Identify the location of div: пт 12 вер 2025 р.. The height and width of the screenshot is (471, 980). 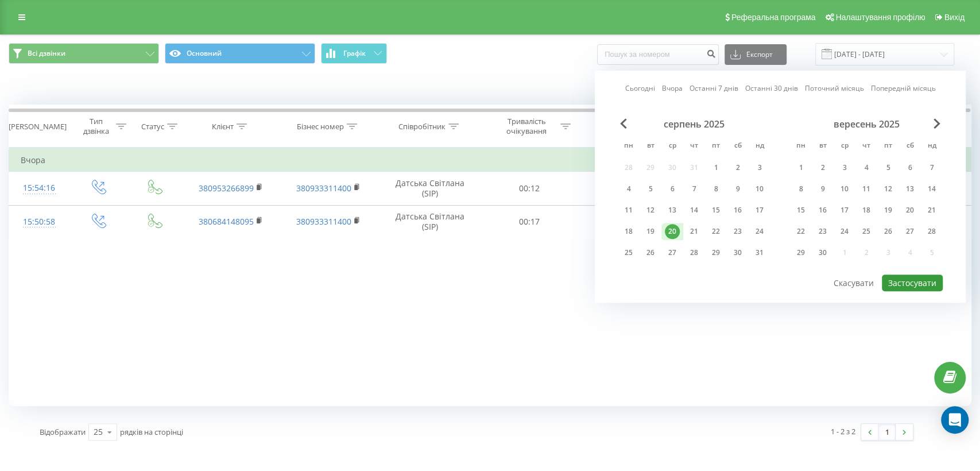
(888, 189).